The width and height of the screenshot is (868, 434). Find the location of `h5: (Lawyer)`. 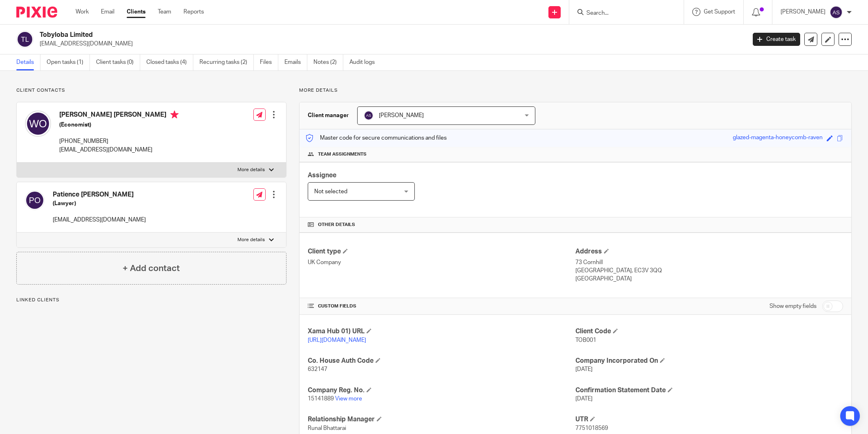

h5: (Lawyer) is located at coordinates (99, 203).